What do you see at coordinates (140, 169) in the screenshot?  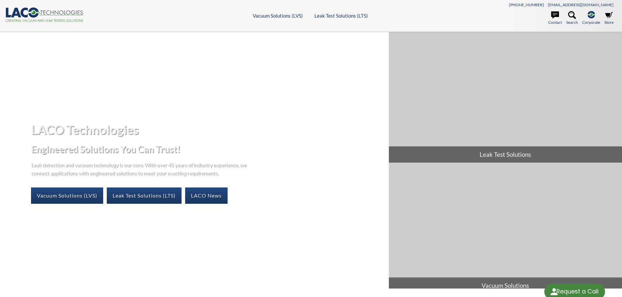 I see `p: Leak detection and vacuum technology is our core. With over 45 years of industry experience, we c...` at bounding box center [140, 169].